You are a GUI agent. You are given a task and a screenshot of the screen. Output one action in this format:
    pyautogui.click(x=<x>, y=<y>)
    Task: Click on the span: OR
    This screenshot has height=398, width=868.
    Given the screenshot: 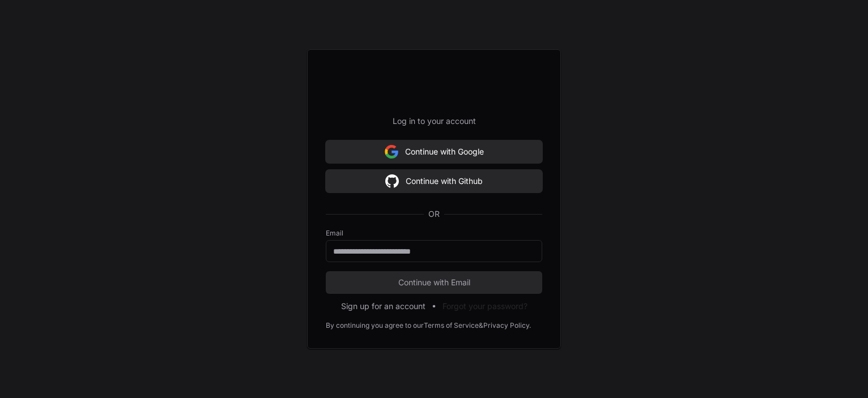 What is the action you would take?
    pyautogui.click(x=434, y=214)
    